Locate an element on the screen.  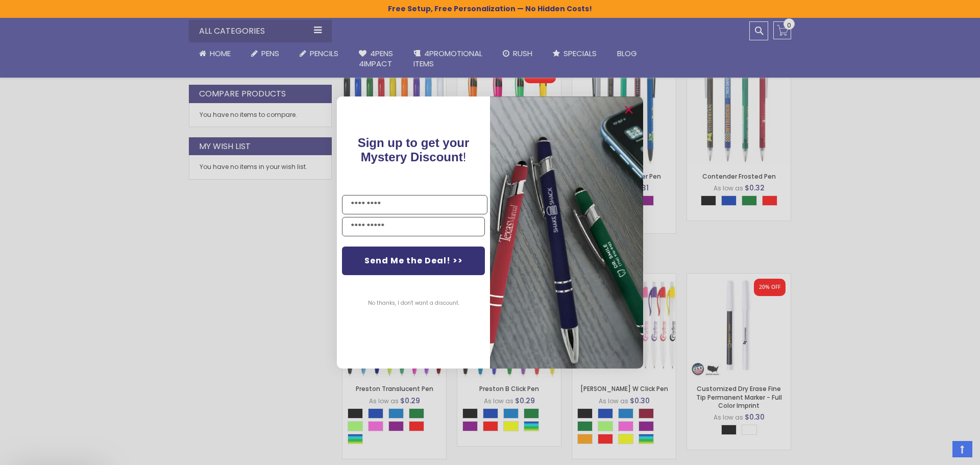
button: Send Me the Deal! >> is located at coordinates (413, 261).